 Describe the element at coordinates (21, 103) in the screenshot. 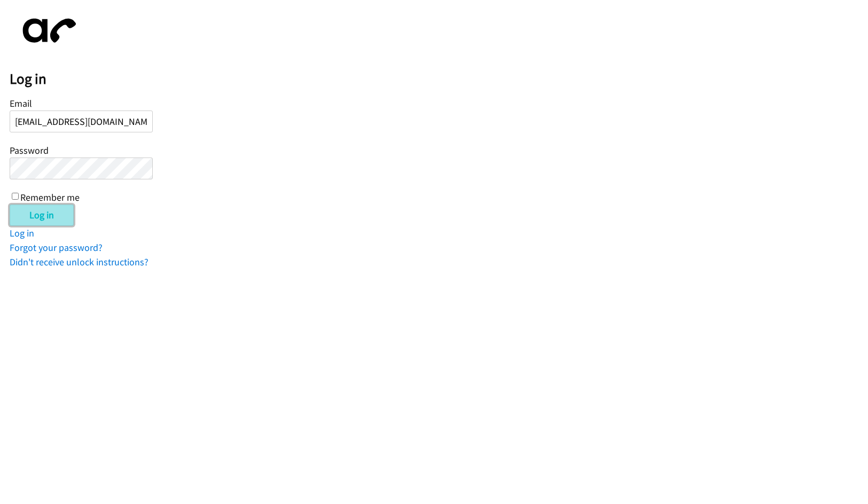

I see `label: Email` at that location.